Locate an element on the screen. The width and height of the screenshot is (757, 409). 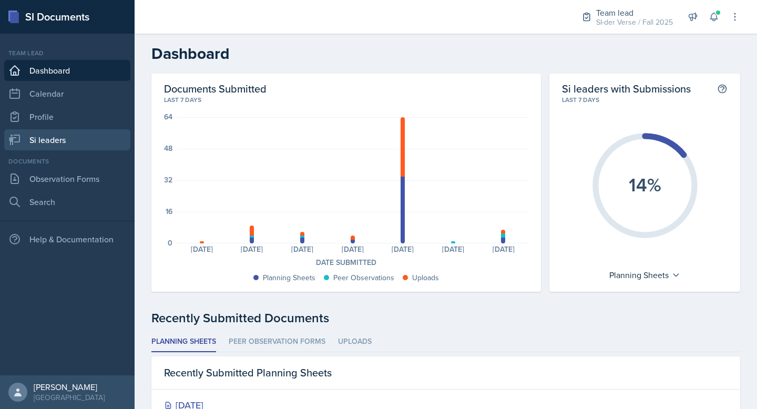
a: Profile is located at coordinates (67, 117).